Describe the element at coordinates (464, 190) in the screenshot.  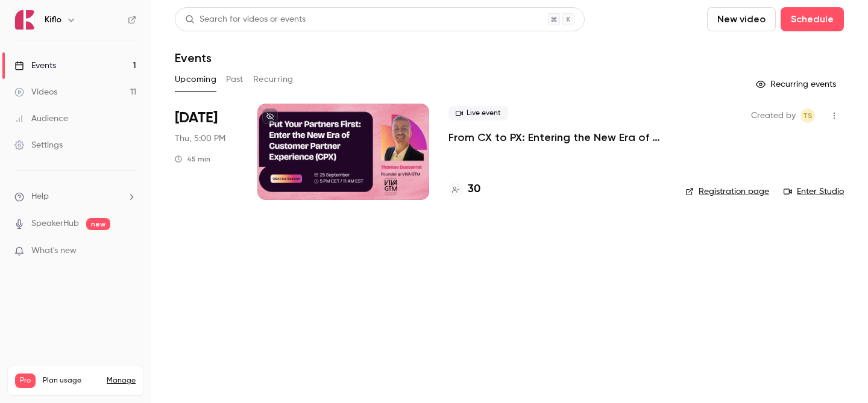
I see `a: 30` at that location.